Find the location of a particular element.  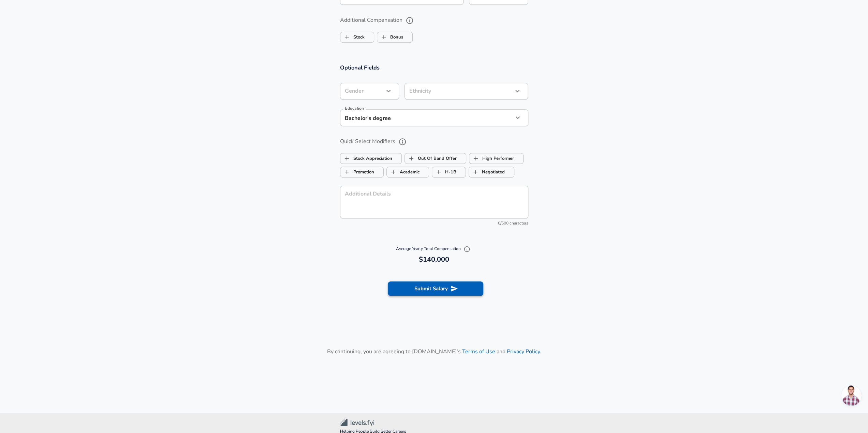

span: Stock Appreciation is located at coordinates (347, 158).